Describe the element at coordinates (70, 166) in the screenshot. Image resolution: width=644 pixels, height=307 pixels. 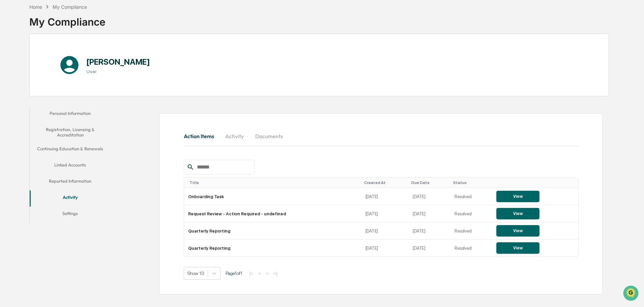
I see `button: Linked Accounts` at that location.